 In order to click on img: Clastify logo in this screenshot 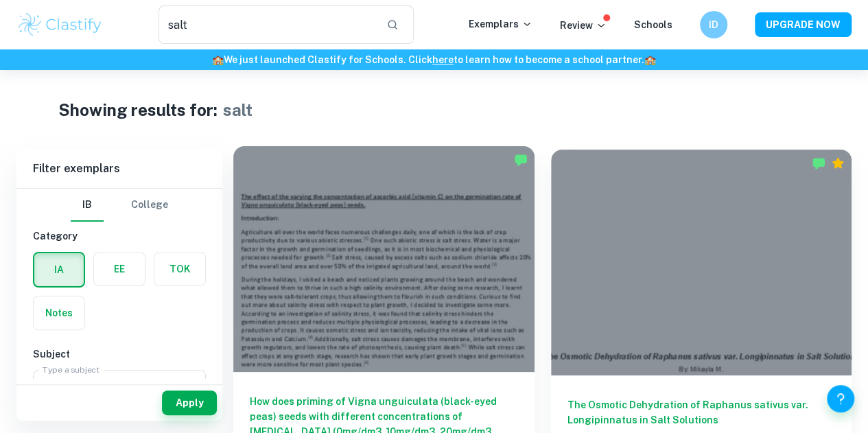, I will do `click(60, 25)`.